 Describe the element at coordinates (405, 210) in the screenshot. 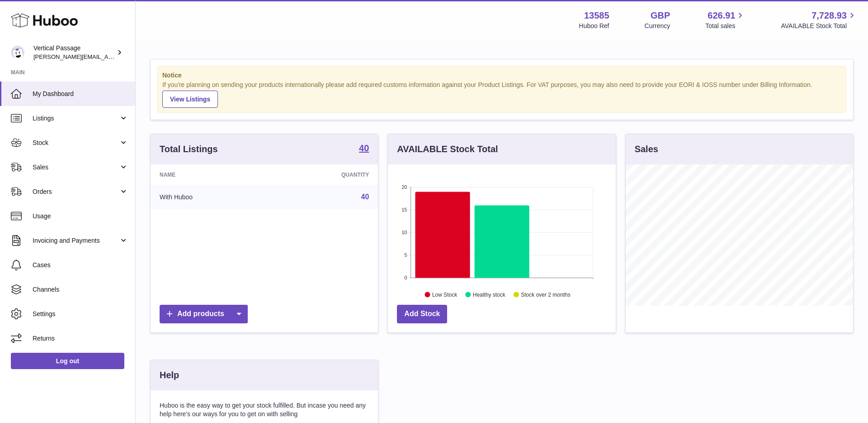

I see `text: 15` at that location.